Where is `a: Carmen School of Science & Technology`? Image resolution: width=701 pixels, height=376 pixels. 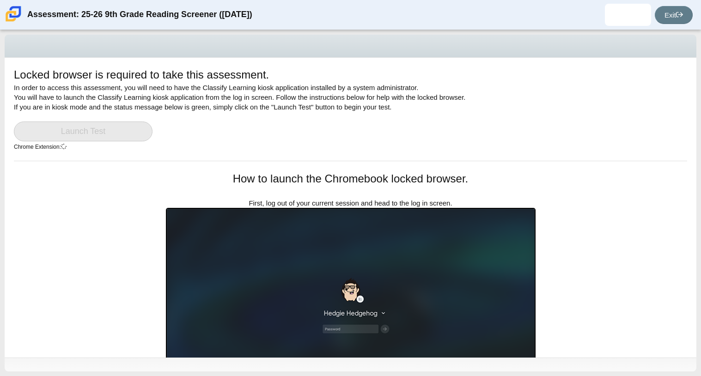
a: Carmen School of Science & Technology is located at coordinates (13, 21).